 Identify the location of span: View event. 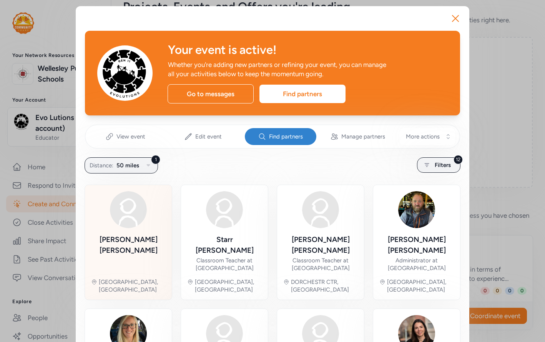
(131, 137).